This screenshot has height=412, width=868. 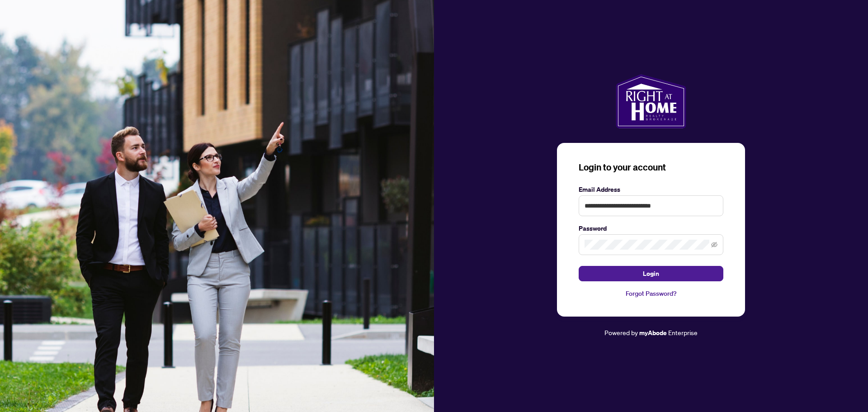 What do you see at coordinates (715, 245) in the screenshot?
I see `span: eye-invisible` at bounding box center [715, 245].